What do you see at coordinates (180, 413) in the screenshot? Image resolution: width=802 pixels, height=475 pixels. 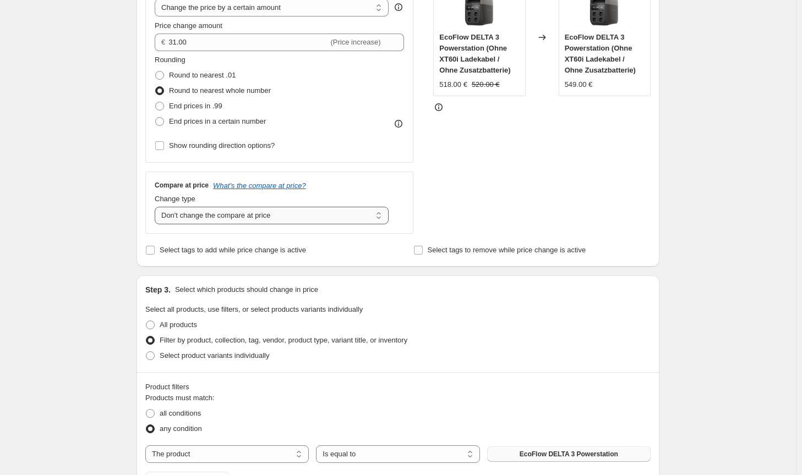 I see `span: all conditions` at bounding box center [180, 413].